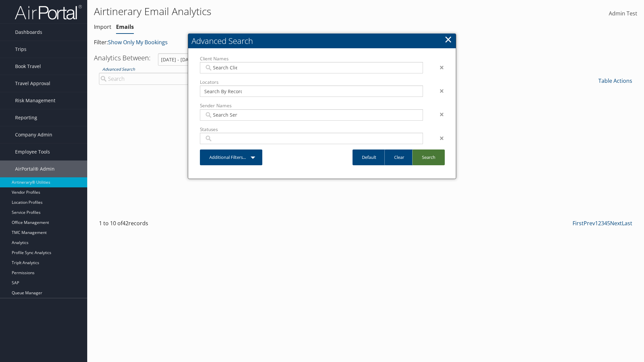 Image resolution: width=644 pixels, height=362 pixels. What do you see at coordinates (311, 82) in the screenshot?
I see `label: Locators` at bounding box center [311, 82].